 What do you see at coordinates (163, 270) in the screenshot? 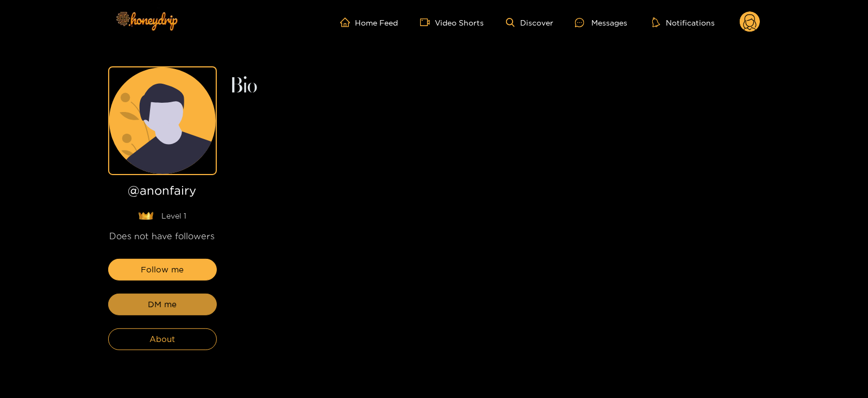
I see `button: Follow me` at bounding box center [163, 270].